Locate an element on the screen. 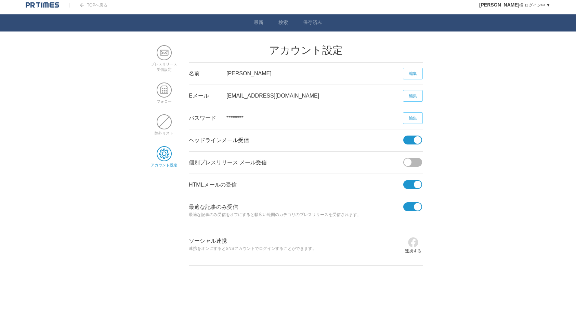  div: 個別プレスリリース メール受信 is located at coordinates (296, 162).